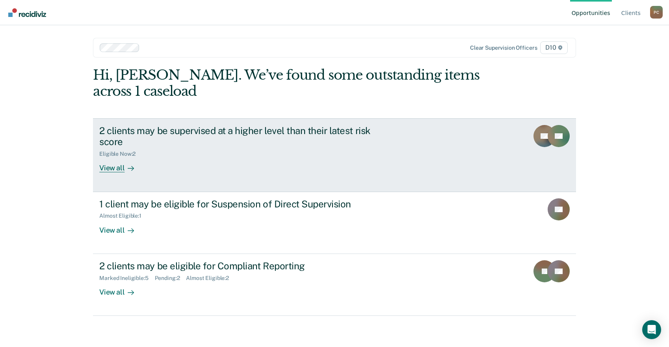  Describe the element at coordinates (238, 136) in the screenshot. I see `div: 2 clients may be supervised at a higher level than their latest risk score` at that location.